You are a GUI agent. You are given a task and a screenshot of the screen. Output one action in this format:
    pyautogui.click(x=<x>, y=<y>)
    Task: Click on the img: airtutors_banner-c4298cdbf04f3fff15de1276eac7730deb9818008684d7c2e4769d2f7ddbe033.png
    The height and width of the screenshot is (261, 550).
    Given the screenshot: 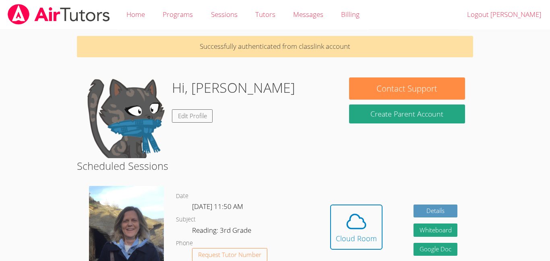 What is the action you would take?
    pyautogui.click(x=59, y=14)
    